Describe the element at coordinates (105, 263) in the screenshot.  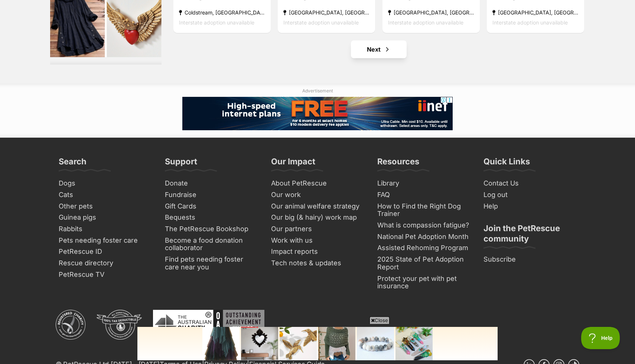
I see `a: Rescue directory` at that location.